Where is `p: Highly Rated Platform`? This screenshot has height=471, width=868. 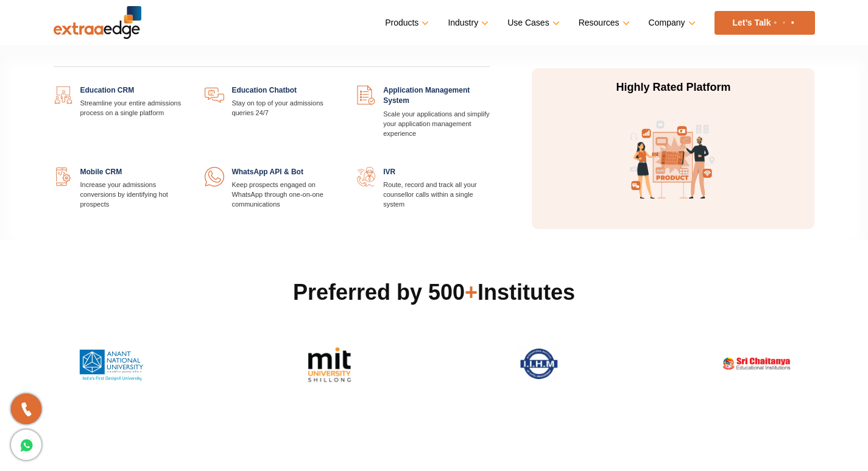
p: Highly Rated Platform is located at coordinates (673, 88).